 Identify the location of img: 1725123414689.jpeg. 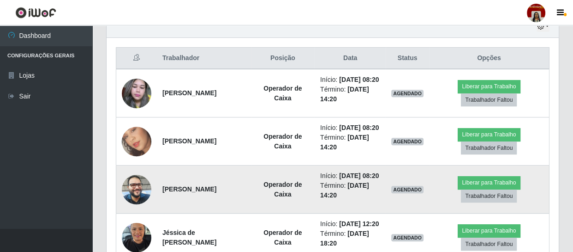
(137, 141).